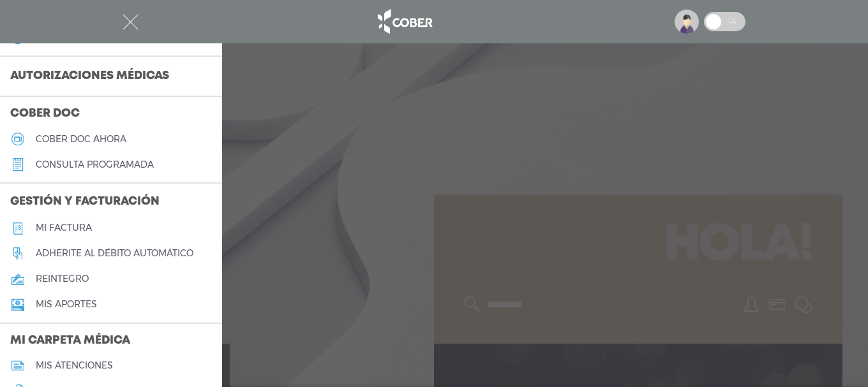 The image size is (868, 387). Describe the element at coordinates (687, 22) in the screenshot. I see `img: profile-placeholder.svg` at that location.